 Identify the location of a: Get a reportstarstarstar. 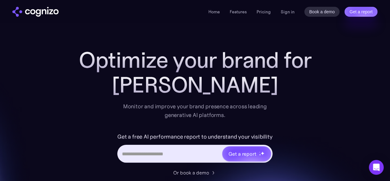
(247, 154).